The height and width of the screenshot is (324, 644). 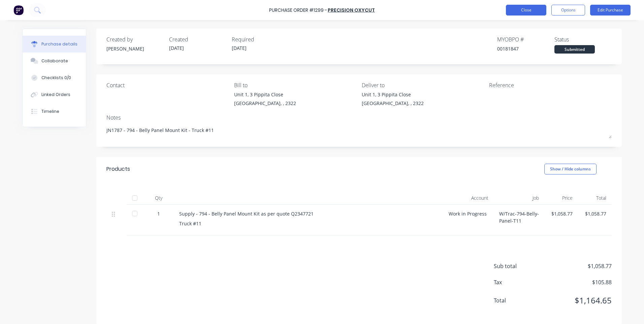 I want to click on button: Timeline, so click(x=54, y=112).